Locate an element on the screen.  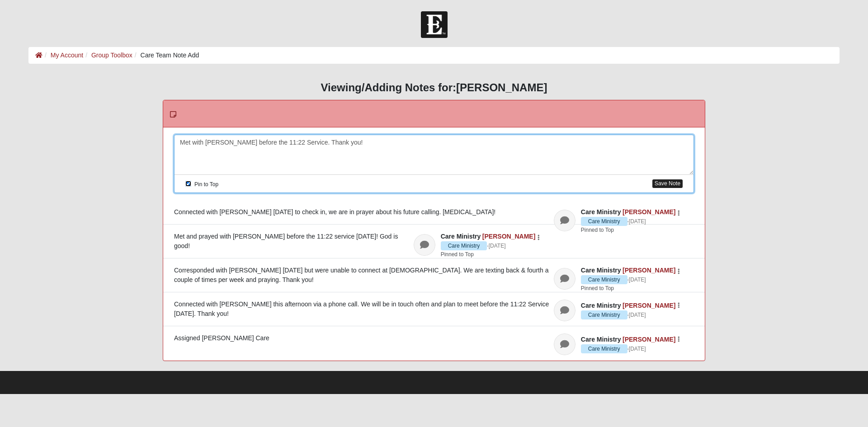
time: August 18, 2025, 9:18 AM is located at coordinates (497, 246).